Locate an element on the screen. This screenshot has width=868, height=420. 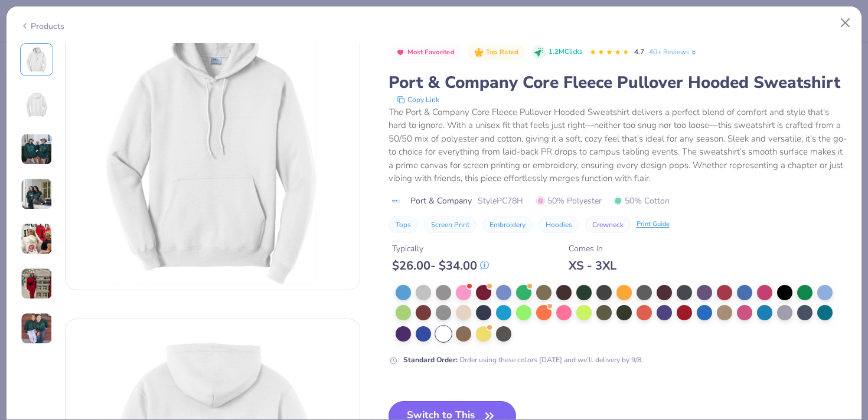
img: Most Favorited sort is located at coordinates (401, 52).